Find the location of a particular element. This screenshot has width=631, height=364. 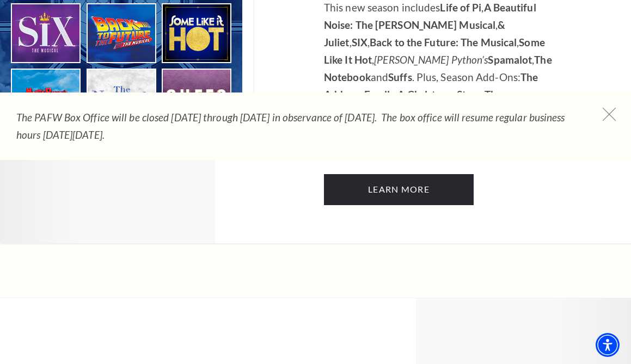

strong: SIX is located at coordinates (359, 42).